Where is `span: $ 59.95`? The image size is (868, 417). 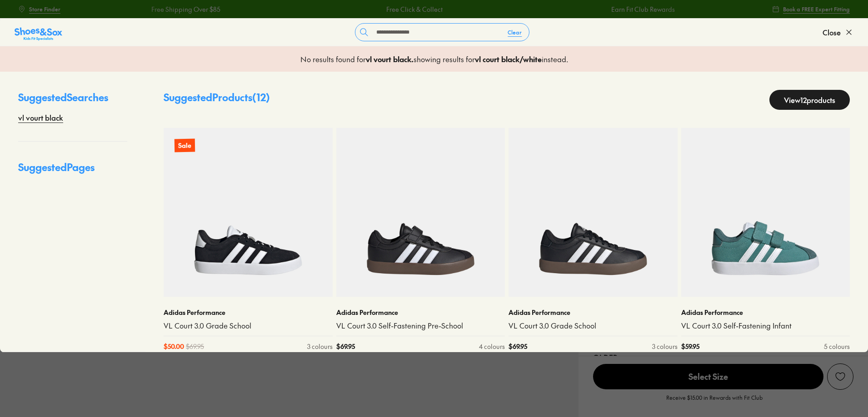 span: $ 59.95 is located at coordinates (690, 347).